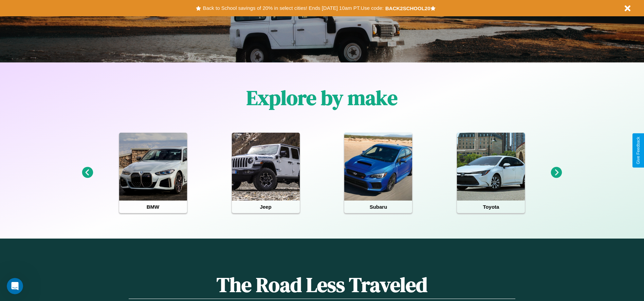 The width and height of the screenshot is (644, 301). I want to click on h4: Toyota, so click(491, 206).